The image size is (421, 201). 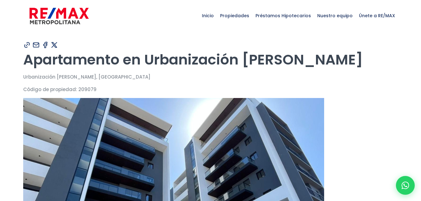 What do you see at coordinates (283, 16) in the screenshot?
I see `span: Préstamos Hipotecarios` at bounding box center [283, 16].